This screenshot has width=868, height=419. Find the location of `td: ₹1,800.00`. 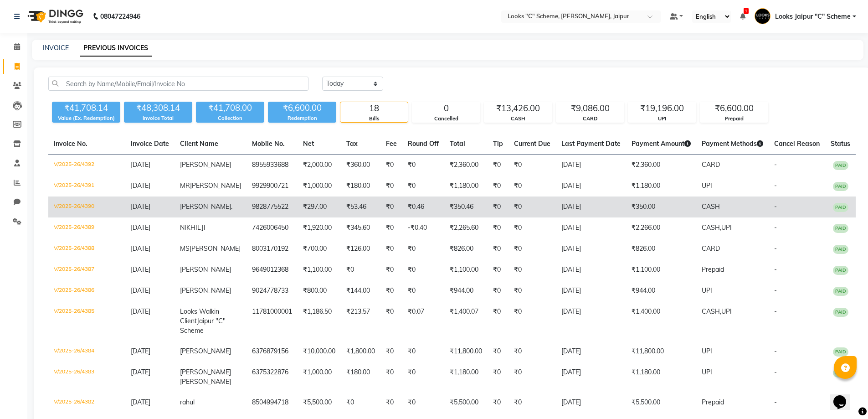

td: ₹1,800.00 is located at coordinates (360, 352).